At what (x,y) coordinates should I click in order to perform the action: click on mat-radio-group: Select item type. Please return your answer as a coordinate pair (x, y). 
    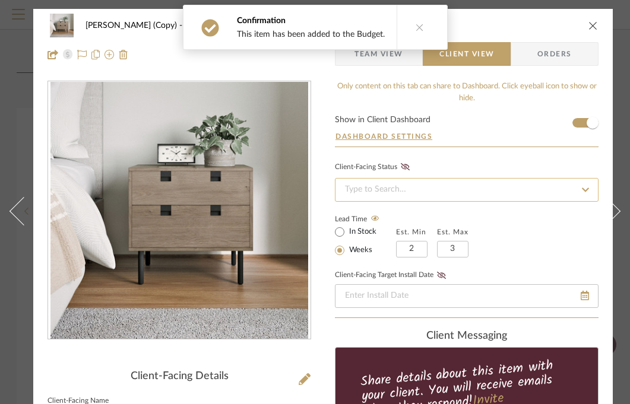
    Looking at the image, I should click on (365, 241).